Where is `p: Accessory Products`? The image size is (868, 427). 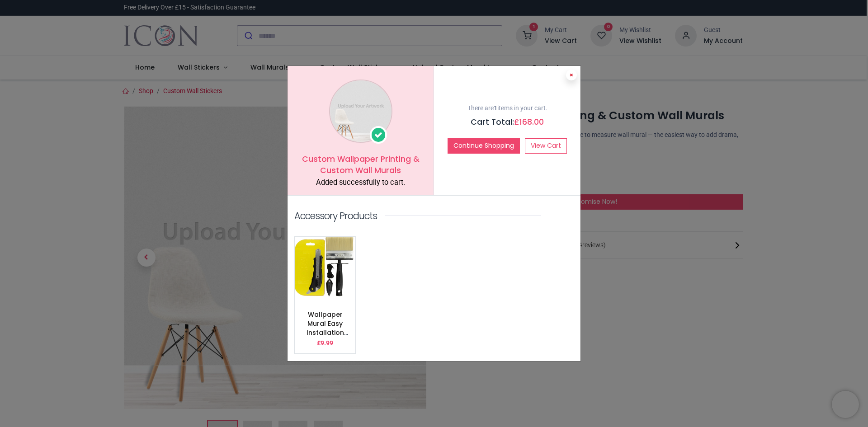
p: Accessory Products is located at coordinates (335, 215).